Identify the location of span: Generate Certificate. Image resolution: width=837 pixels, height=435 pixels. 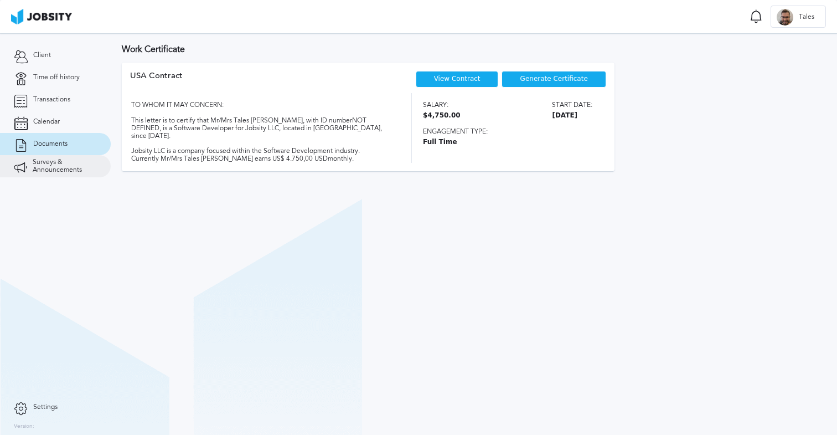
(554, 79).